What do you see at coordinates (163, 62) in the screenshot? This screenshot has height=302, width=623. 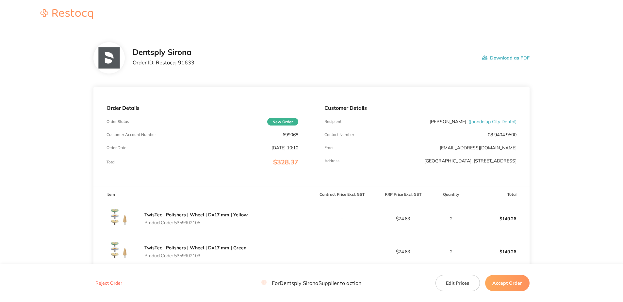 I see `p: Order ID: Restocq- 91633` at bounding box center [163, 62].